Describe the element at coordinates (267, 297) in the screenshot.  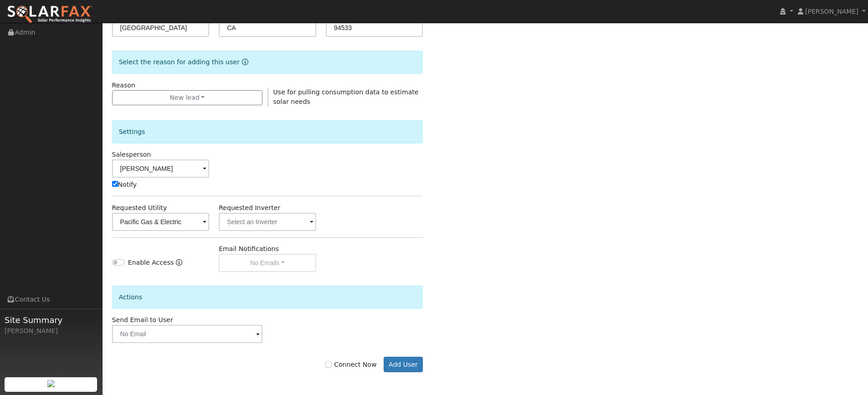
I see `div: Actions` at that location.